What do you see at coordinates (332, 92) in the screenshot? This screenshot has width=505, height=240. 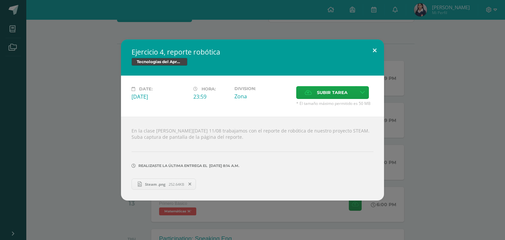 I see `span: Subir tarea` at bounding box center [332, 92].